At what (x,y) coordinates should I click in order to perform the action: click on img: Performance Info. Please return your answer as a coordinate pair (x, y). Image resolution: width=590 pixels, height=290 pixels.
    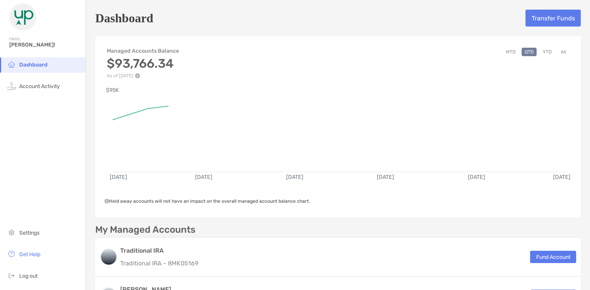
    Looking at the image, I should click on (138, 76).